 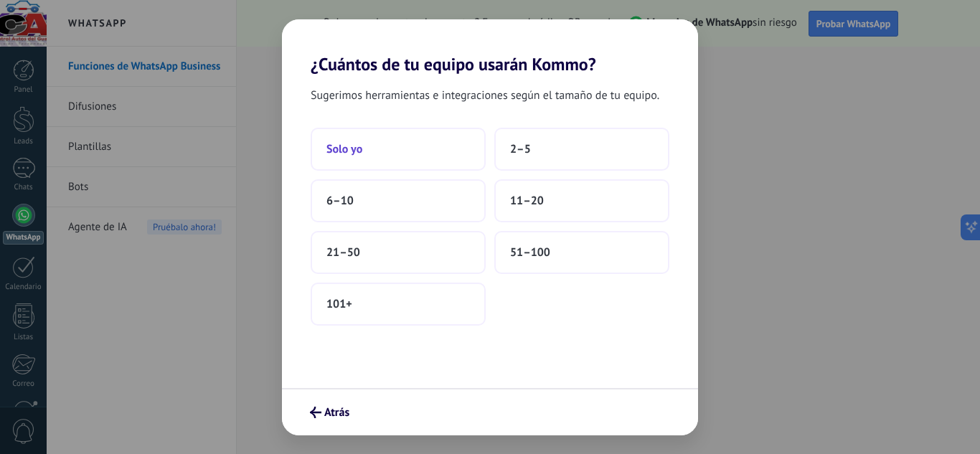 What do you see at coordinates (339, 304) in the screenshot?
I see `span: 101+` at bounding box center [339, 304].